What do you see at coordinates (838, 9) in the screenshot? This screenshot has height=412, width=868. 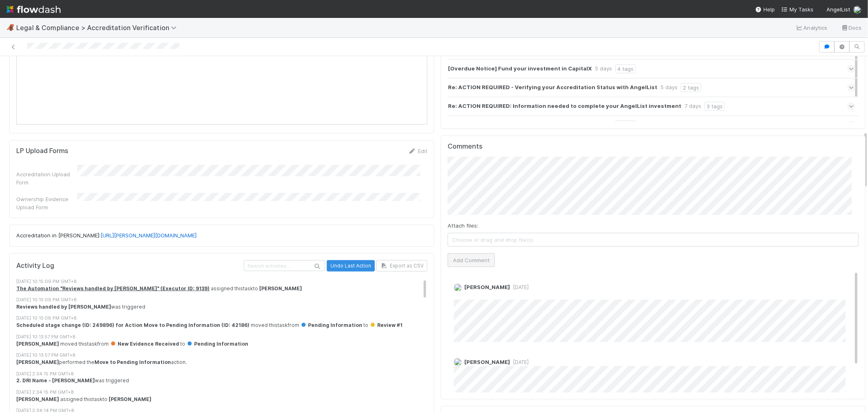 I see `span: AngelList` at bounding box center [838, 9].